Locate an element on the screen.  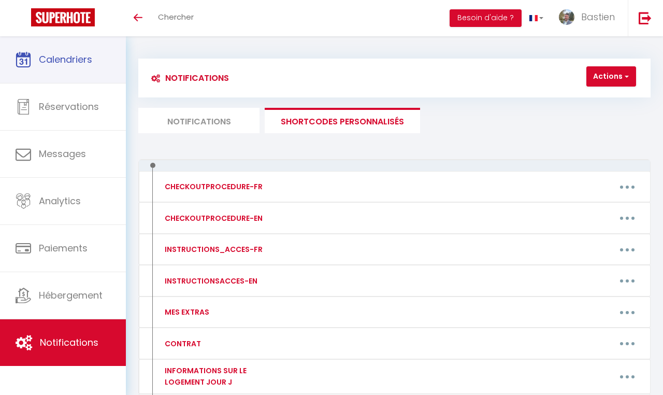
span: Messages is located at coordinates (62, 153).